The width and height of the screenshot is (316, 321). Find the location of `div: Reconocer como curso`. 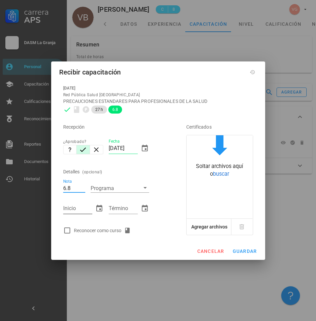

div: Reconocer como curso is located at coordinates (104, 231).